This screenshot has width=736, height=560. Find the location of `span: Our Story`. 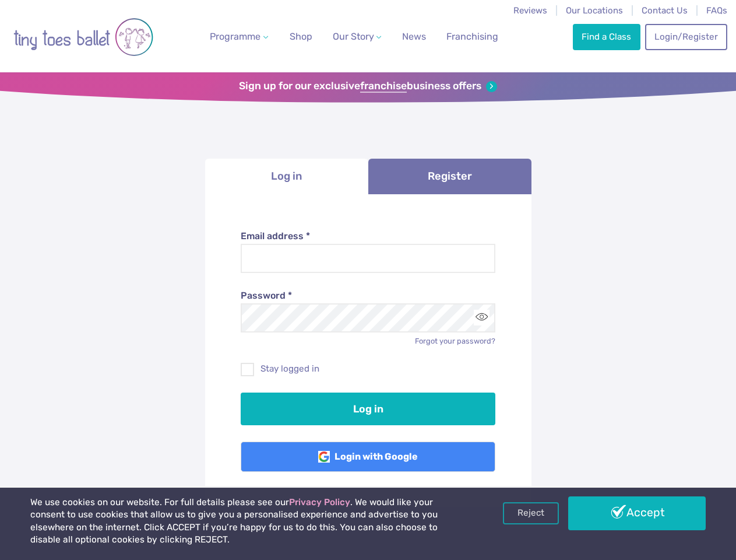

span: Our Story is located at coordinates (353, 36).